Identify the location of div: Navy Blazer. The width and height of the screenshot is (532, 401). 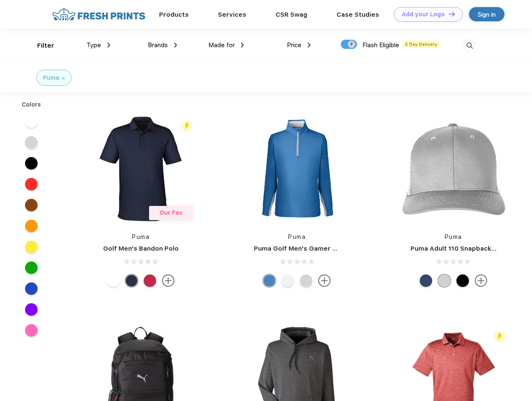
(131, 281).